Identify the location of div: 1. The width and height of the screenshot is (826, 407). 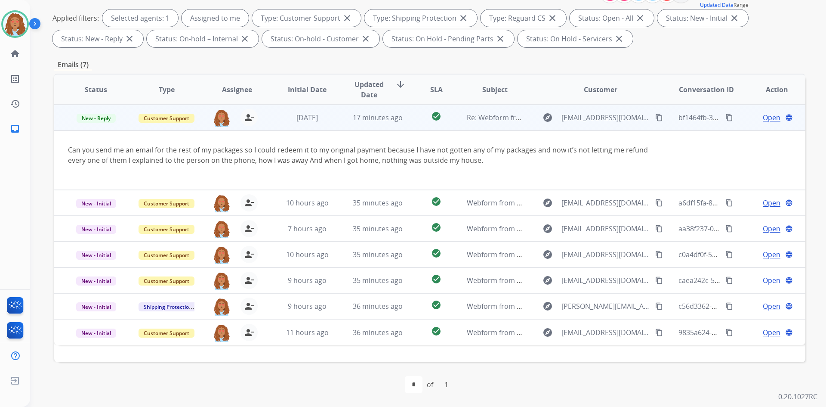
(446, 384).